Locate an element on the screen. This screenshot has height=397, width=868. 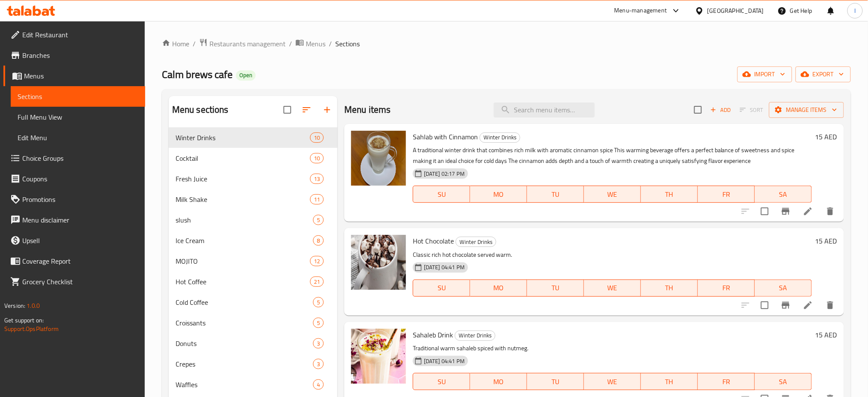
span: WE is located at coordinates (612, 288).